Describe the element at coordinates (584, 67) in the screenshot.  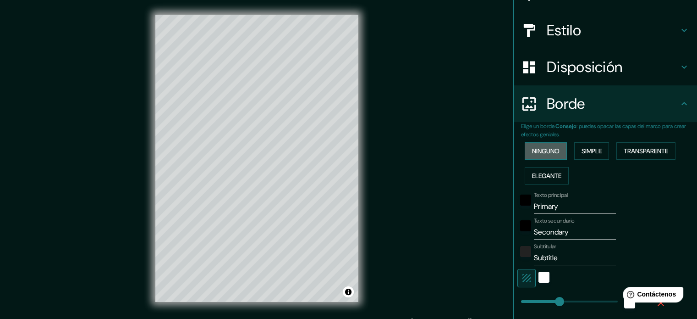
I see `font: Disposición` at that location.